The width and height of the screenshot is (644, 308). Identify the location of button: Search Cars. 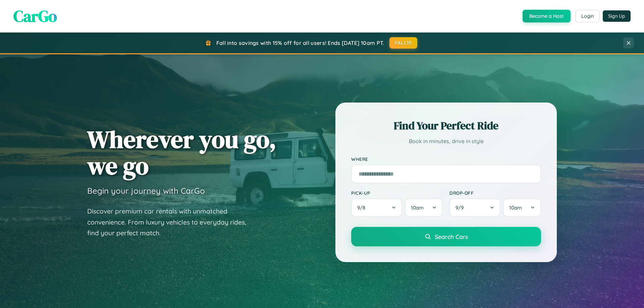
(446, 237).